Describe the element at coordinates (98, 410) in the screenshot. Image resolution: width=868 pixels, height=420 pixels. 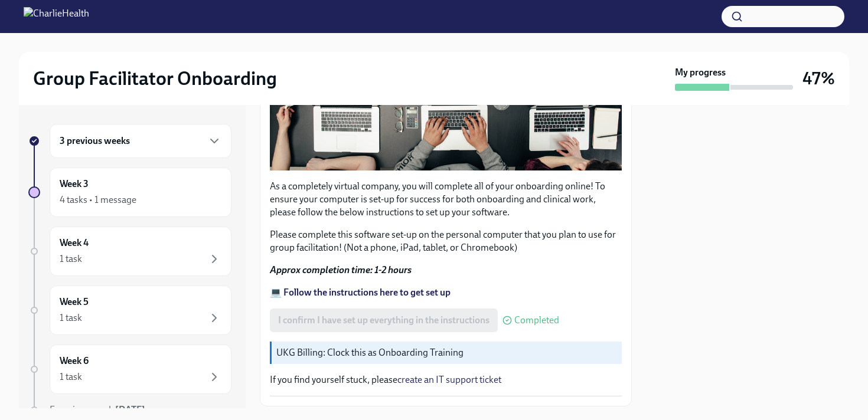
I see `span: Experience ends` at that location.